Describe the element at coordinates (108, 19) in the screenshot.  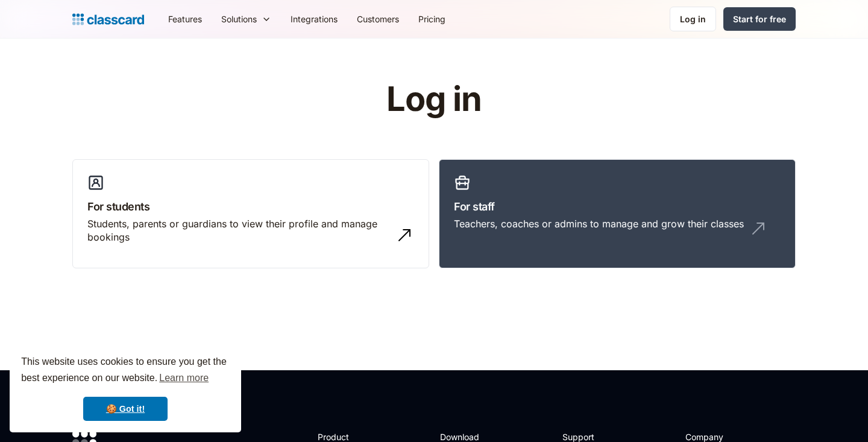
I see `a: home` at that location.